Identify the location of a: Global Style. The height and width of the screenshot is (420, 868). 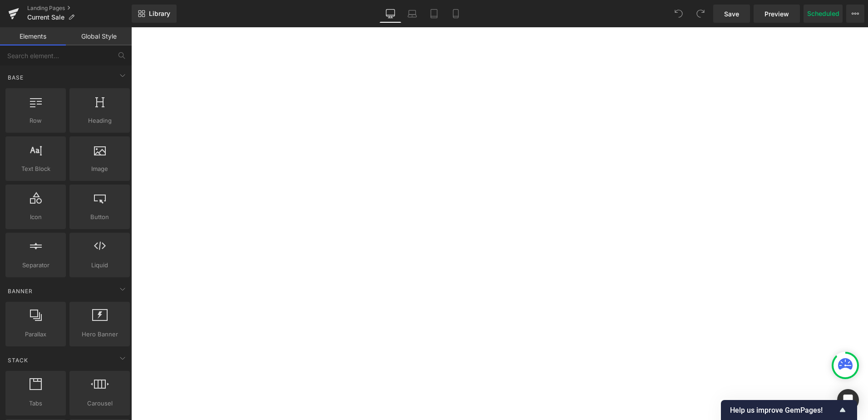
(98, 37).